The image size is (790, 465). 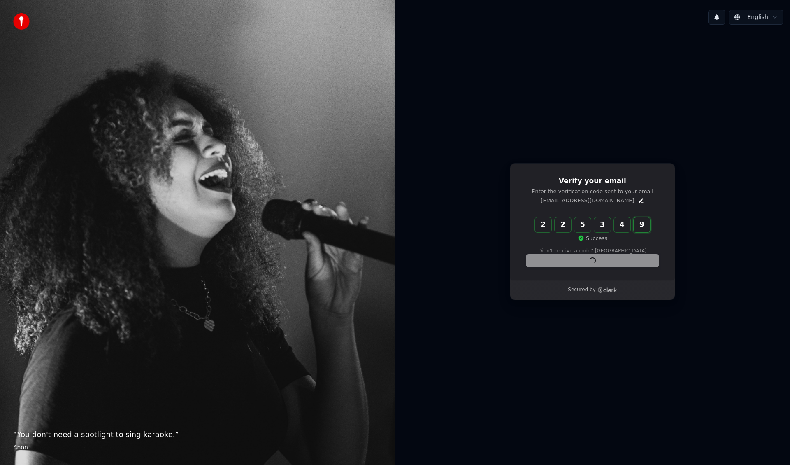 What do you see at coordinates (593, 238) in the screenshot?
I see `p: Success` at bounding box center [593, 238].